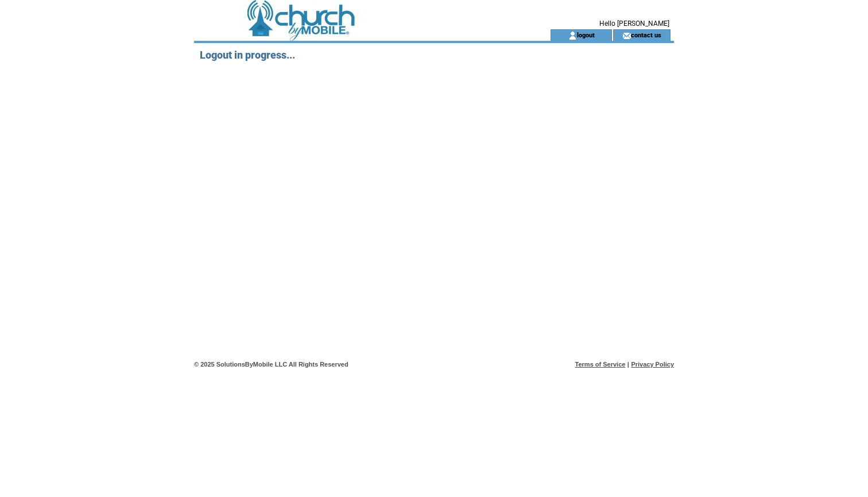 This screenshot has height=497, width=868. What do you see at coordinates (271, 365) in the screenshot?
I see `span: © 2025 SolutionsByMobile LLC All Rights Reserved` at bounding box center [271, 365].